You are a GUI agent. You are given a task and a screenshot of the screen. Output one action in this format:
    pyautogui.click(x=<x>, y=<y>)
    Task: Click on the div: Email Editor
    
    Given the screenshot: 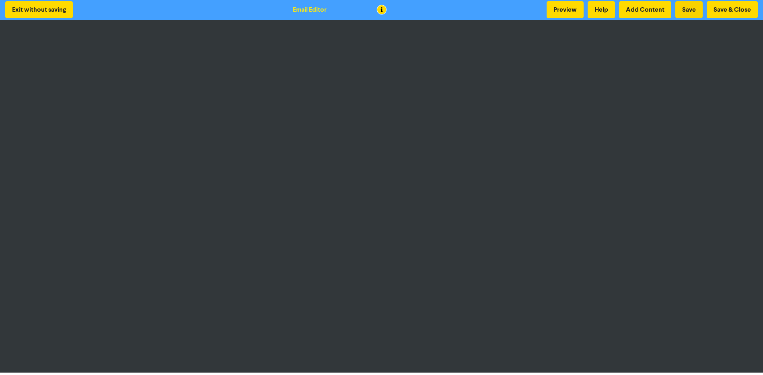 What is the action you would take?
    pyautogui.click(x=310, y=10)
    